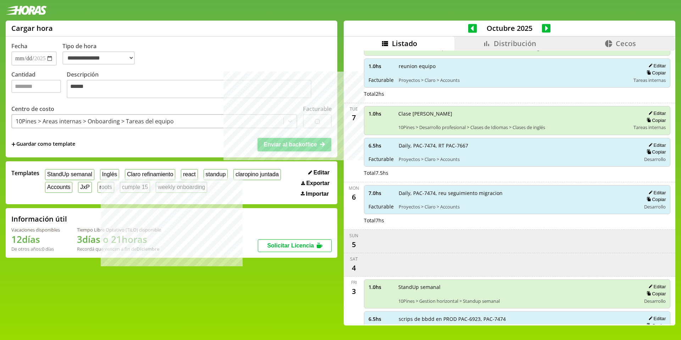 The height and width of the screenshot is (340, 681). Describe the element at coordinates (354, 118) in the screenshot. I see `div: 7` at that location.